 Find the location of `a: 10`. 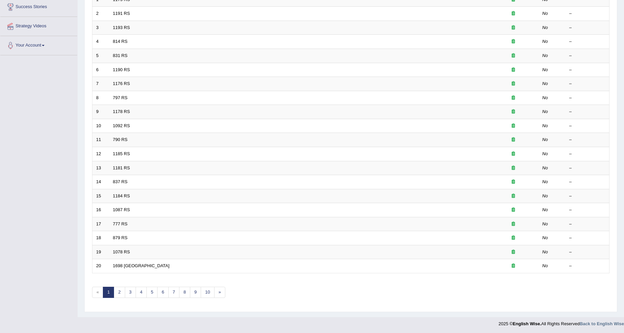

a: 10 is located at coordinates (208, 292).